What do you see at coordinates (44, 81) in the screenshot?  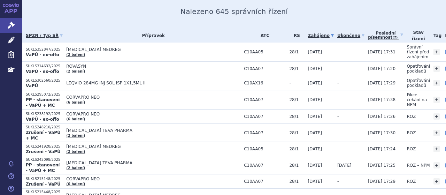 I see `p: SUKLS302560/2025` at bounding box center [44, 81].